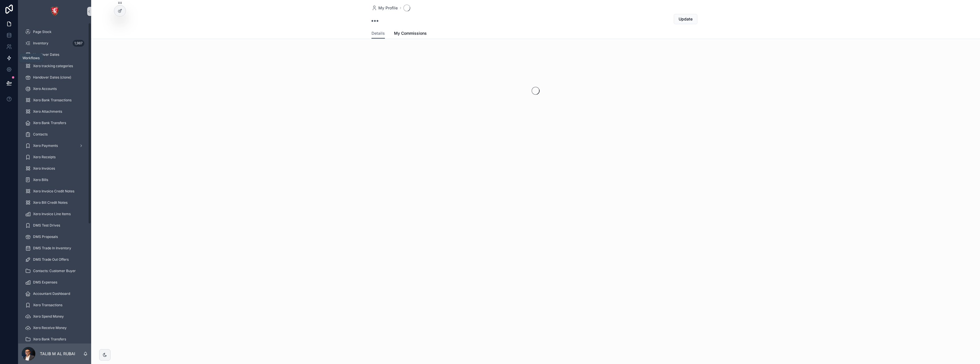  What do you see at coordinates (54, 77) in the screenshot?
I see `a: Handover Dates (clone)` at bounding box center [54, 77].